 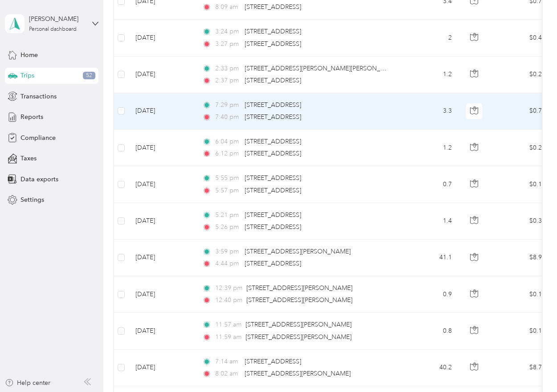 What do you see at coordinates (228, 325) in the screenshot?
I see `span: 11:57 am` at bounding box center [228, 325].